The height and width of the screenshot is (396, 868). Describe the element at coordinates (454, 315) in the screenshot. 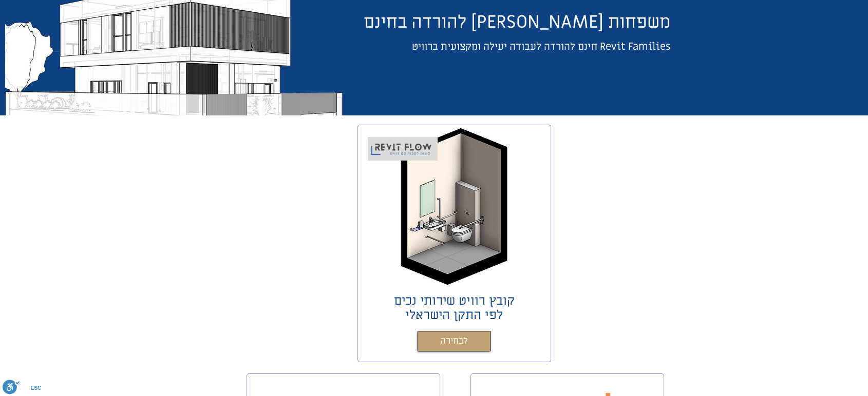

I see `span: לפי התקן הישראלי` at that location.